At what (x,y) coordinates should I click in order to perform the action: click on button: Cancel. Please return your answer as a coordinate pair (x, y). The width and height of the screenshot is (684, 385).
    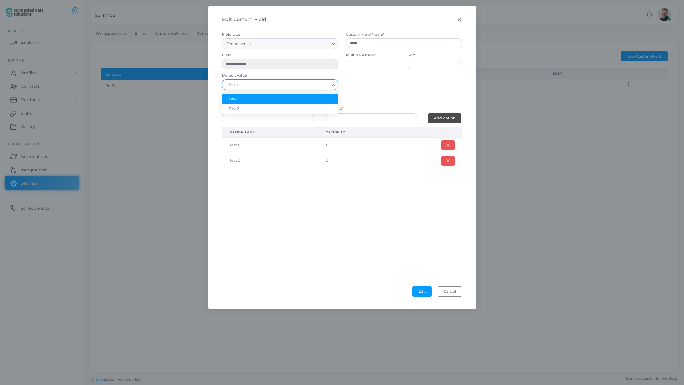
    Looking at the image, I should click on (449, 291).